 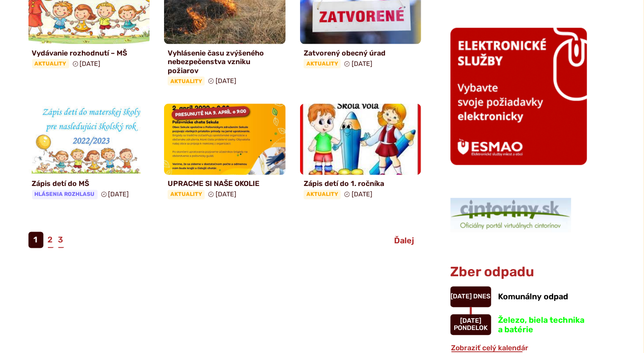 What do you see at coordinates (470, 328) in the screenshot?
I see `span: pondelok` at bounding box center [470, 328].